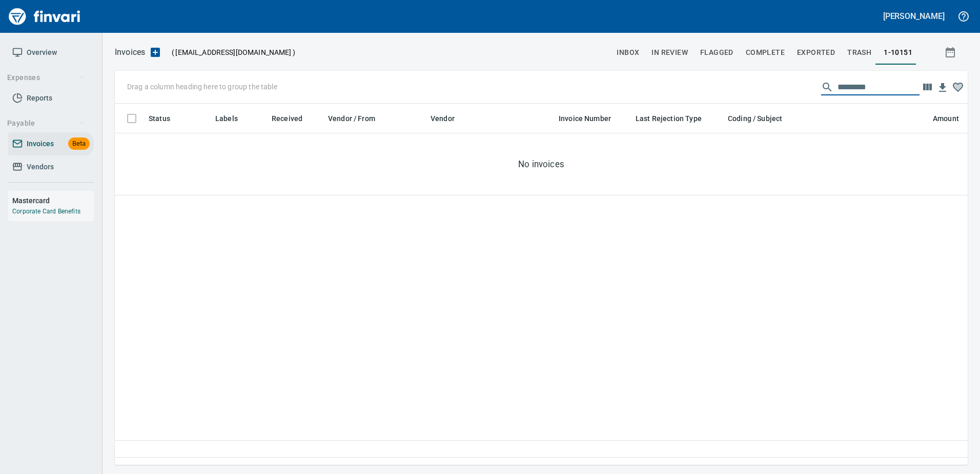 This screenshot has width=980, height=474. Describe the element at coordinates (46, 123) in the screenshot. I see `span: Payable` at that location.